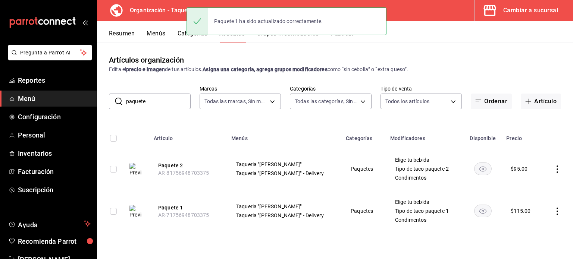 The height and width of the screenshot is (259, 573). Describe the element at coordinates (341, 36) in the screenshot. I see `div: navigation tabs` at that location.